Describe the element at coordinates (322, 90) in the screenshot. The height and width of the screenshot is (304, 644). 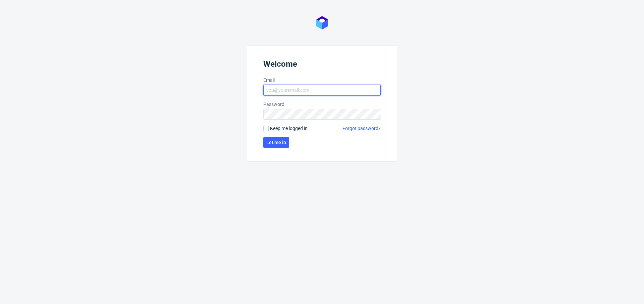
I see `input: you@youremail.com` at that location.